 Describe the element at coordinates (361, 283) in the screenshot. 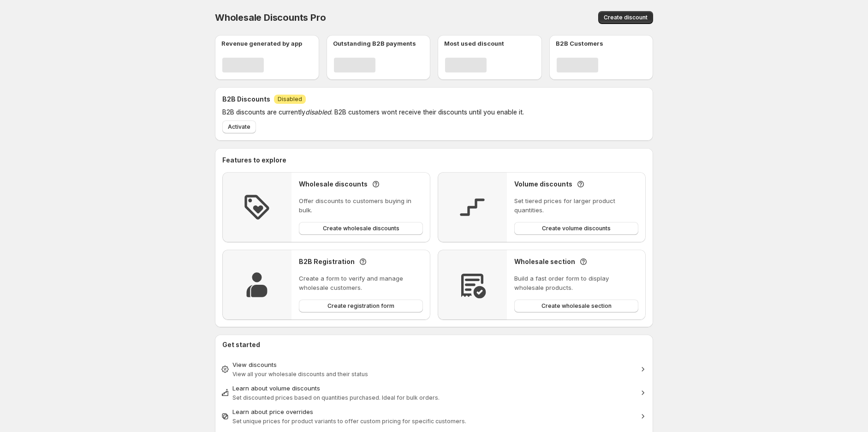

I see `p: Create a form to verify and manage wholesale customers.` at that location.